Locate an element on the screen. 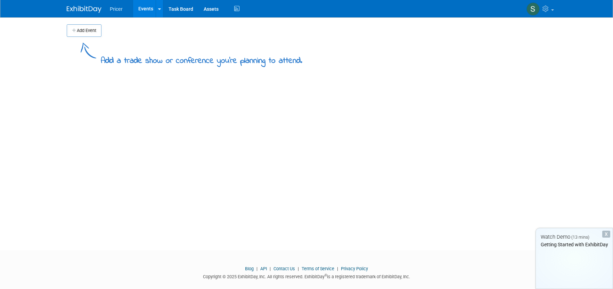  div: Dismiss is located at coordinates (606, 234).